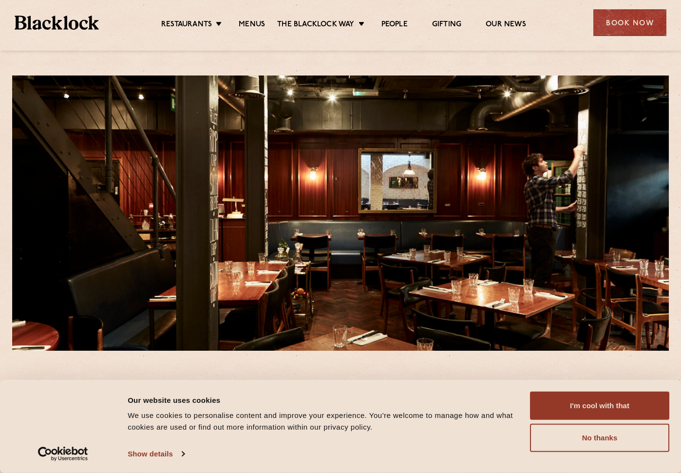  I want to click on a: The Blacklock Way, so click(316, 25).